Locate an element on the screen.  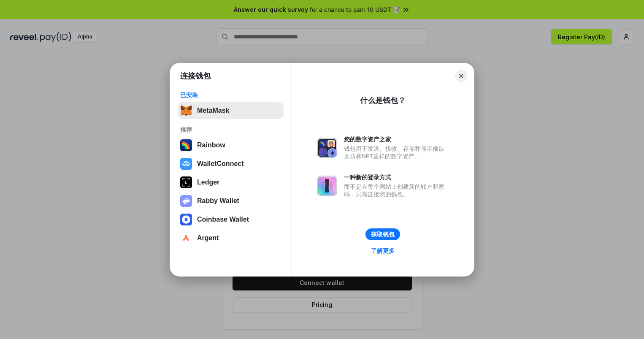
div: Argent is located at coordinates (208, 238).